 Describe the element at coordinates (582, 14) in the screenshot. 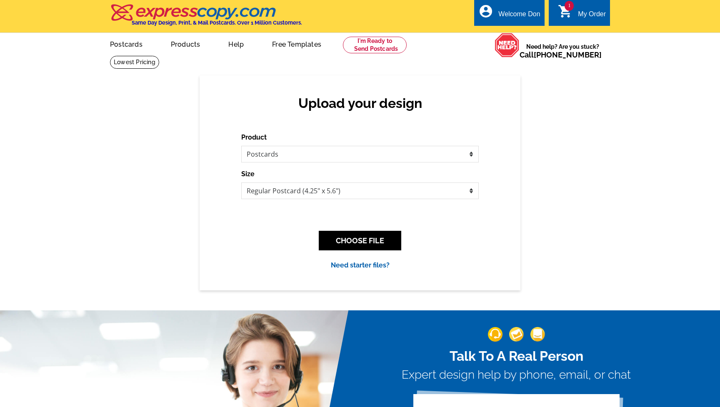

I see `a: 1 shopping_cart My Order` at that location.